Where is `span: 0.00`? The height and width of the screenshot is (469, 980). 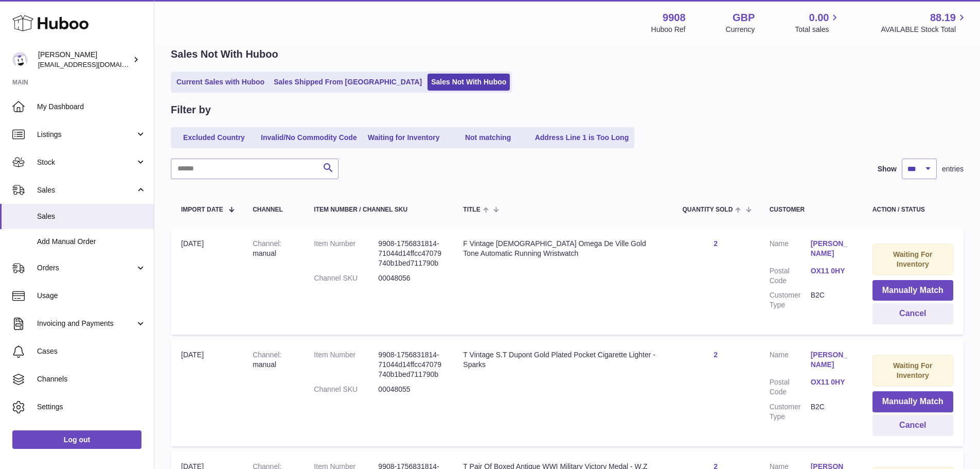 span: 0.00 is located at coordinates (819, 18).